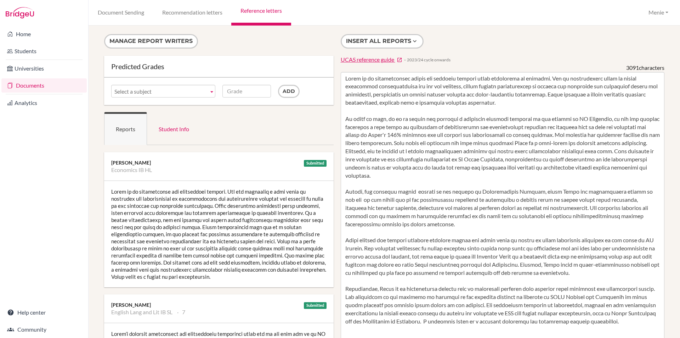  I want to click on a: Student Info, so click(174, 128).